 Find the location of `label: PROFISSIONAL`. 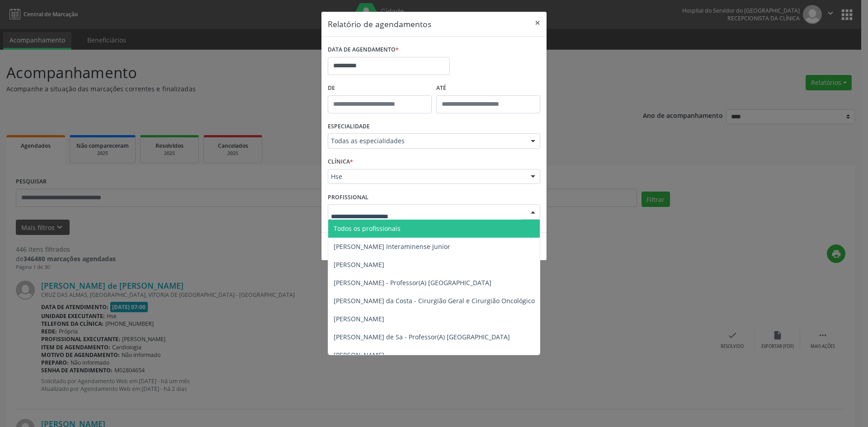

label: PROFISSIONAL is located at coordinates (348, 197).